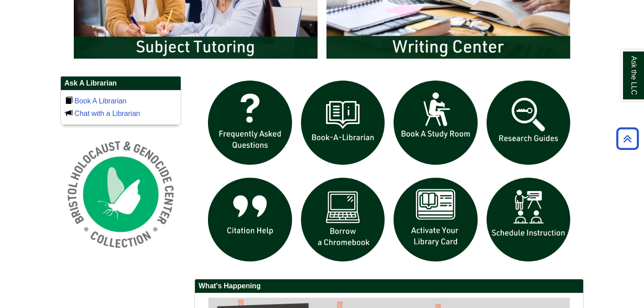  What do you see at coordinates (121, 194) in the screenshot?
I see `img: Holocaust and Genocide Collection` at bounding box center [121, 194].